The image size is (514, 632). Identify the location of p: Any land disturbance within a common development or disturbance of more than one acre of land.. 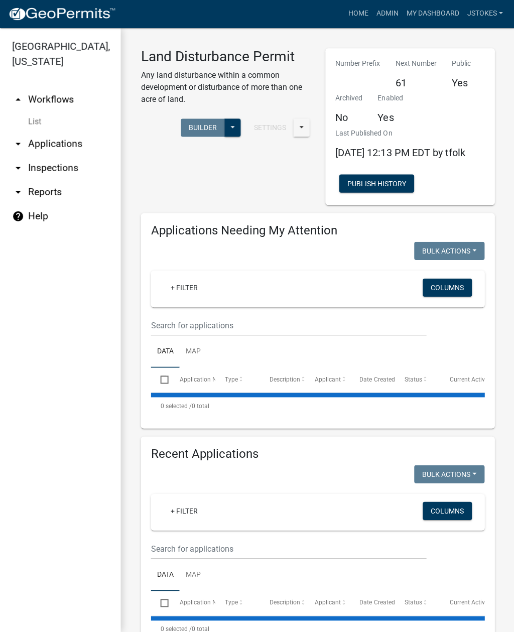
(225, 88).